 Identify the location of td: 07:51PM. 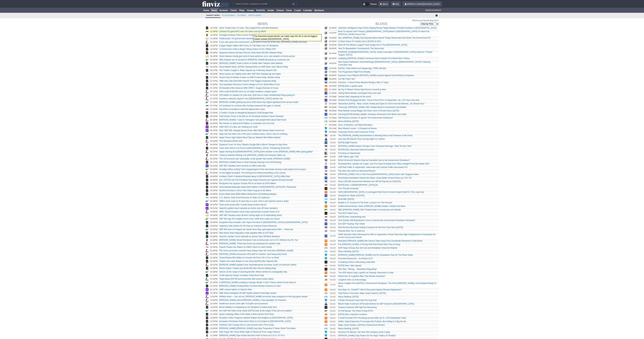
(214, 78).